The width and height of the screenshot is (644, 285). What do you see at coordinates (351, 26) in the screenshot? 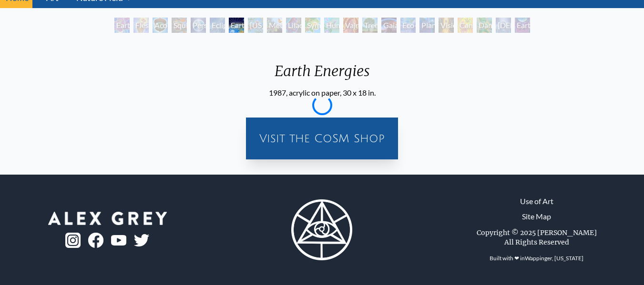
I see `div: Vajra Horse` at bounding box center [351, 26].